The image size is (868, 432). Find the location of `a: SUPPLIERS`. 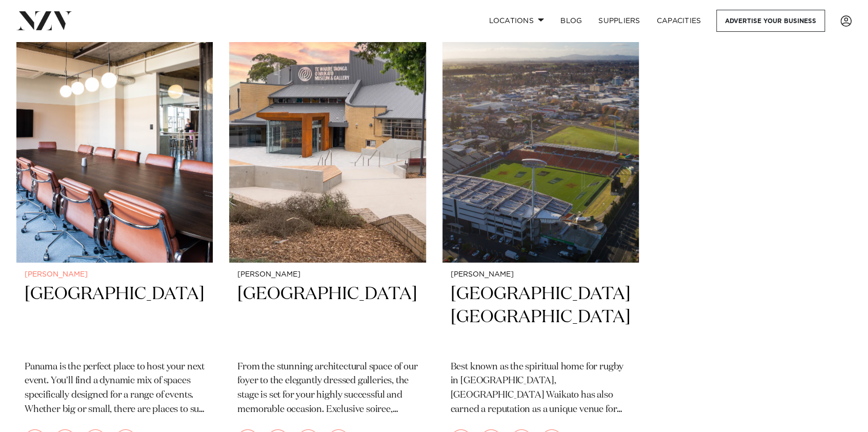

a: SUPPLIERS is located at coordinates (619, 20).